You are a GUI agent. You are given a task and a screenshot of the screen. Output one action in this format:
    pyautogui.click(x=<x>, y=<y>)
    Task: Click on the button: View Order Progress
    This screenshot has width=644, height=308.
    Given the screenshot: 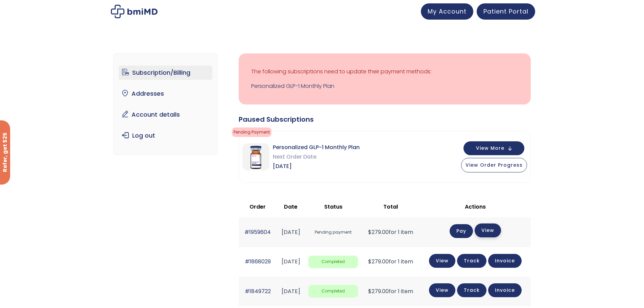 What is the action you would take?
    pyautogui.click(x=494, y=165)
    